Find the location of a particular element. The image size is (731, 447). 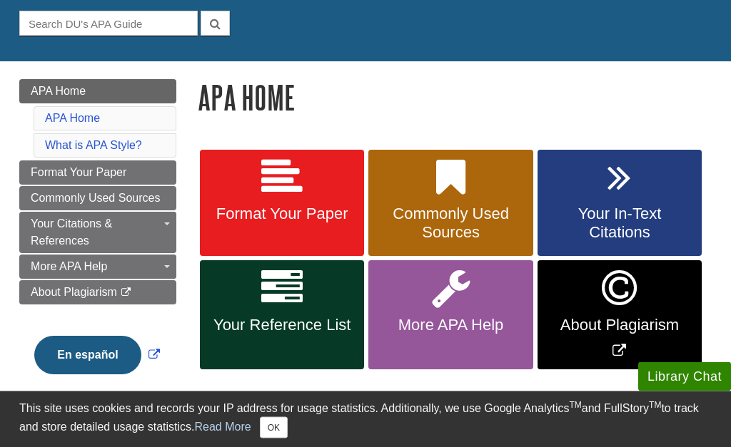

span: Your Citations & References is located at coordinates (71, 233).